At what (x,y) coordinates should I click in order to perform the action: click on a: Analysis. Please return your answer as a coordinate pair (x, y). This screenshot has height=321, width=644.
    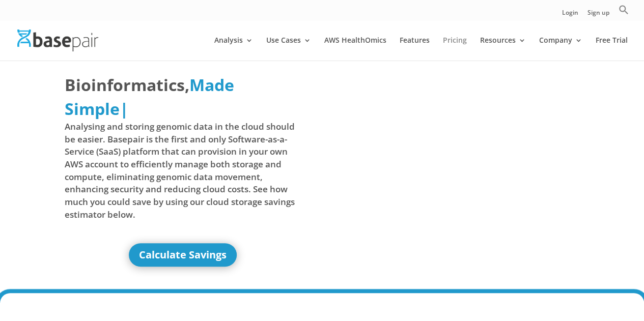
    Looking at the image, I should click on (233, 48).